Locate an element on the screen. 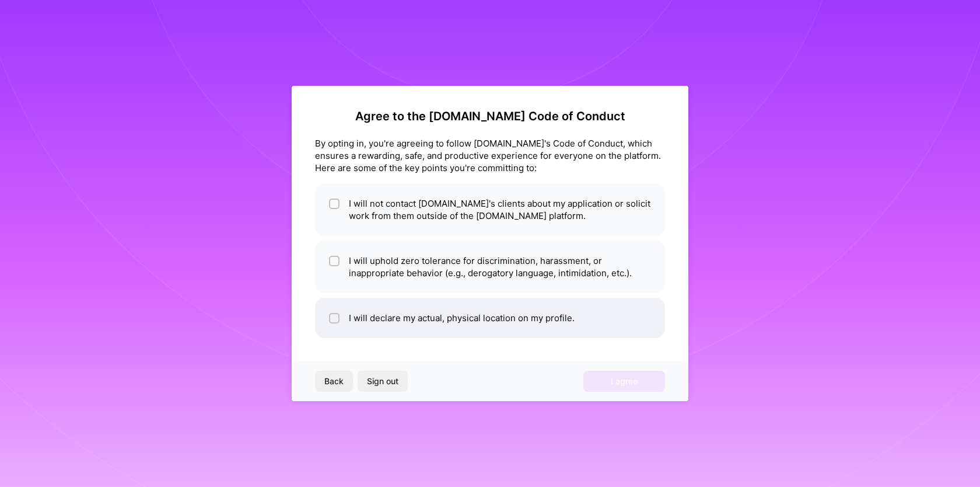 This screenshot has height=487, width=980. li: I will uphold zero tolerance for discrimination, harassment, or inappropriate behavior (e.g., der... is located at coordinates (490, 267).